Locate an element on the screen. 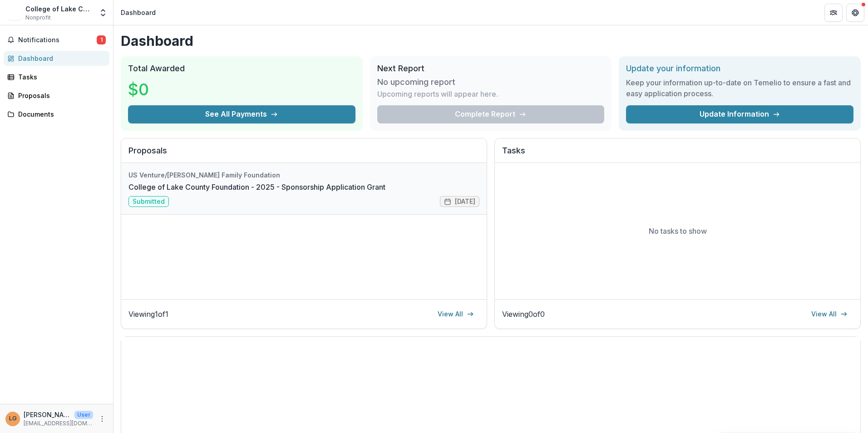  h3: $0 is located at coordinates (162, 89).